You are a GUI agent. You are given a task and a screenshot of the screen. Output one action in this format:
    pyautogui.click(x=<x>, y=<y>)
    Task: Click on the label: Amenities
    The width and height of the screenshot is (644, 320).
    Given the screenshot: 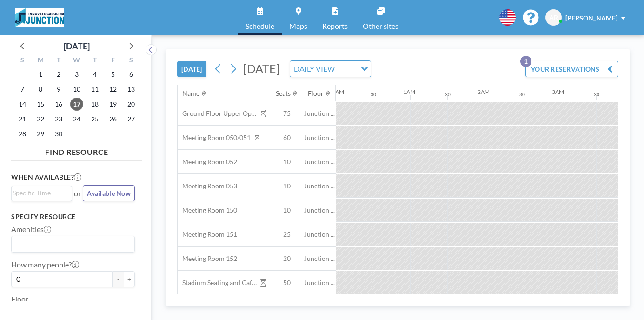 What is the action you would take?
    pyautogui.click(x=32, y=229)
    